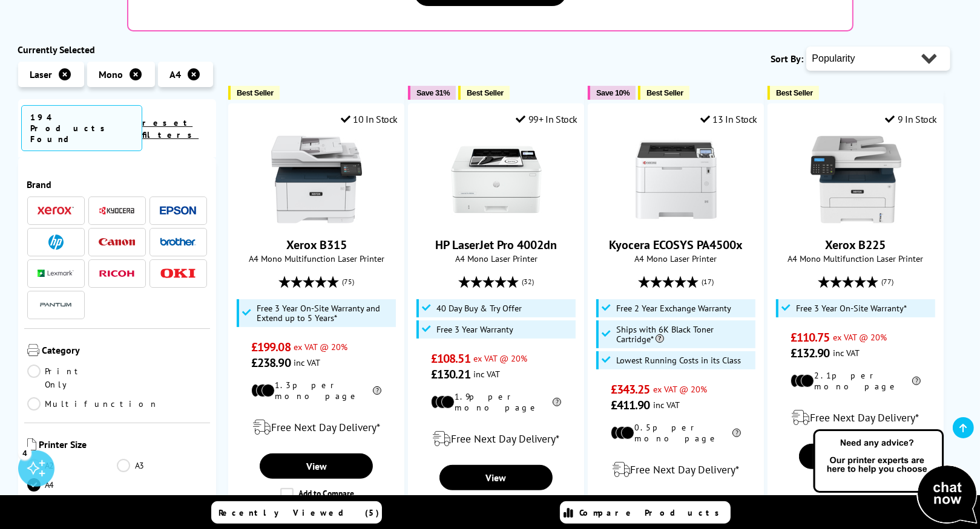 This screenshot has width=980, height=529. I want to click on span: Printer Size, so click(123, 445).